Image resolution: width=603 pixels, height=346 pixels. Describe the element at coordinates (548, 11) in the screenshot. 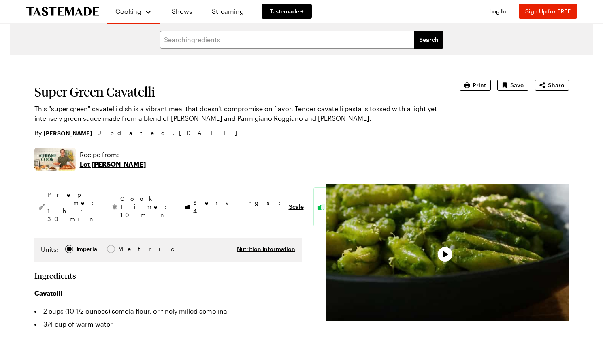

I see `span: Sign Up for FREE` at that location.